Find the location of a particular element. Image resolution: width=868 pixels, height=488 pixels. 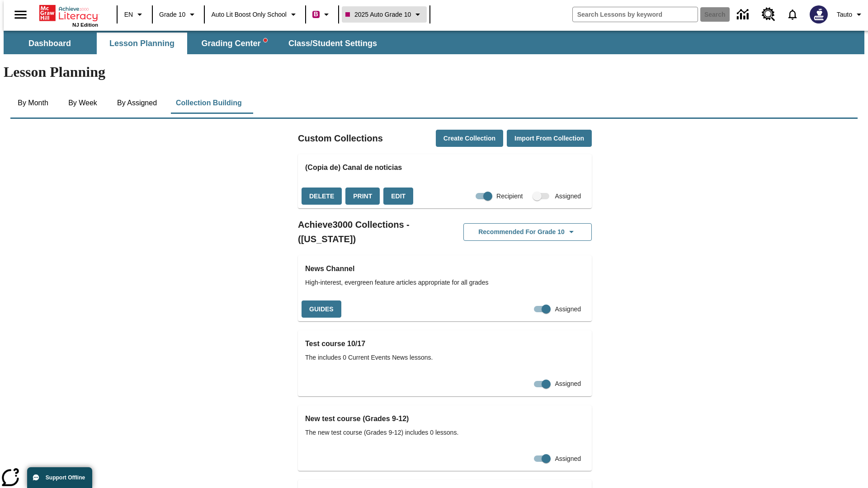

button: Import from Collection is located at coordinates (549, 138).